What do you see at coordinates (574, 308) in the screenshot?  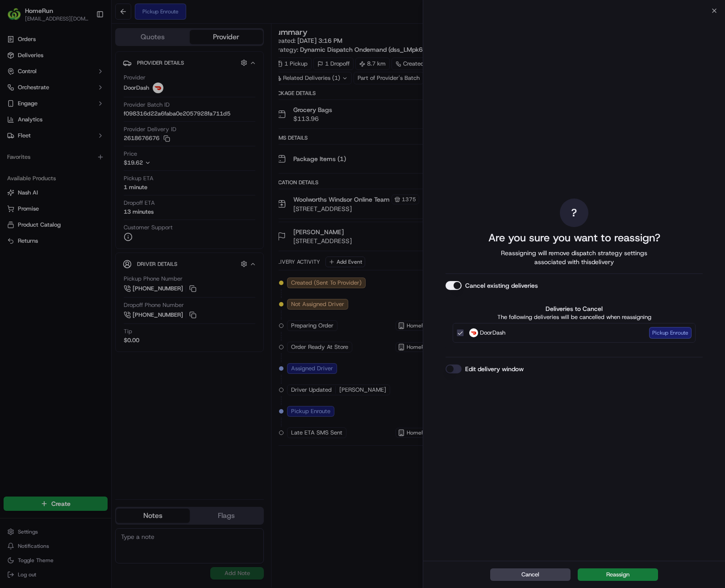 I see `label: Deliveries to Cancel` at bounding box center [574, 308].